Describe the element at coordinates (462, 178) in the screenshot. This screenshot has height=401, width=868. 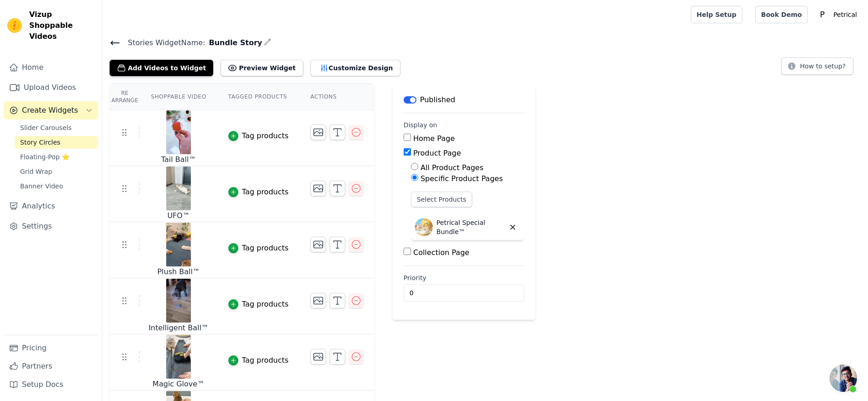
I see `label: Specific Product Pages` at that location.